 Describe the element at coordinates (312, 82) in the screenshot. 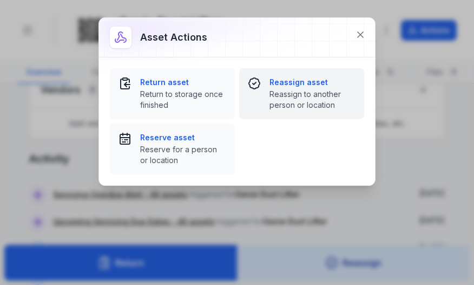

I see `strong: Reassign asset` at that location.